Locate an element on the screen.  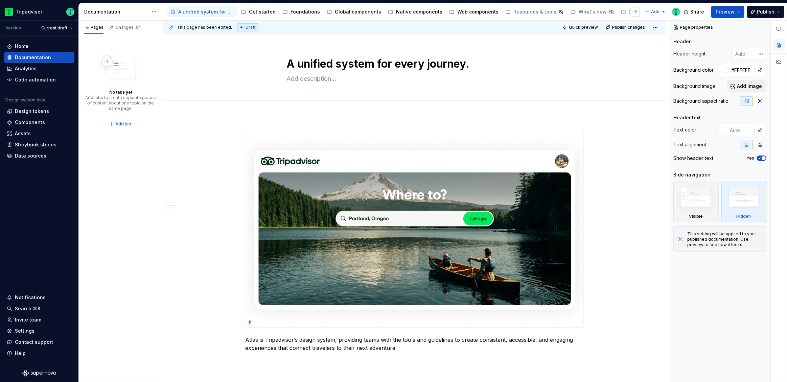
a: Invite team is located at coordinates (39, 320).